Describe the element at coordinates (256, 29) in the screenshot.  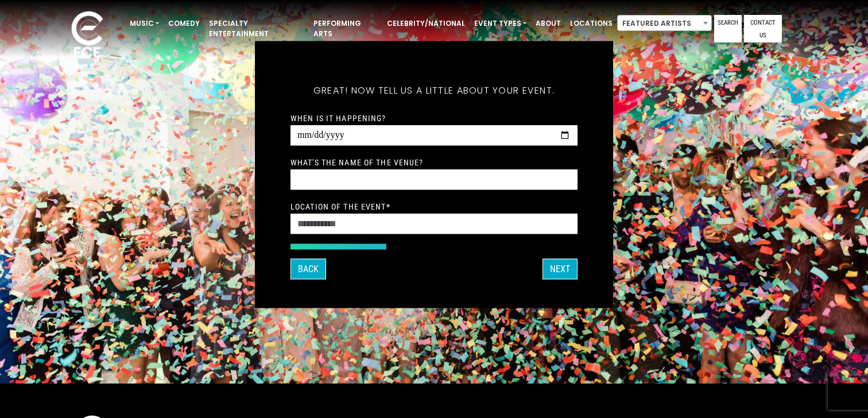
I see `a: Specialty Entertainment` at that location.